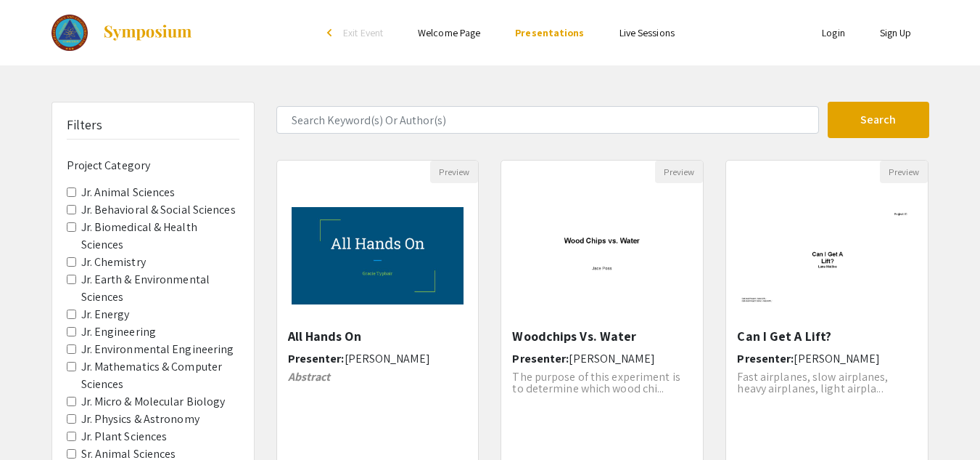 The height and width of the screenshot is (460, 980). I want to click on span: Fast airplanes, slow airplanes, heavy airplanes, light airpla..., so click(812, 382).